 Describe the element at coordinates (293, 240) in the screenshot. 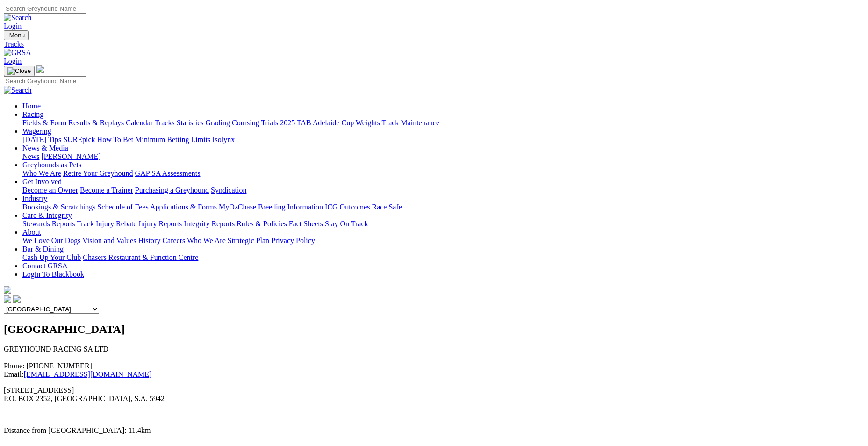

I see `a: Privacy Policy` at that location.